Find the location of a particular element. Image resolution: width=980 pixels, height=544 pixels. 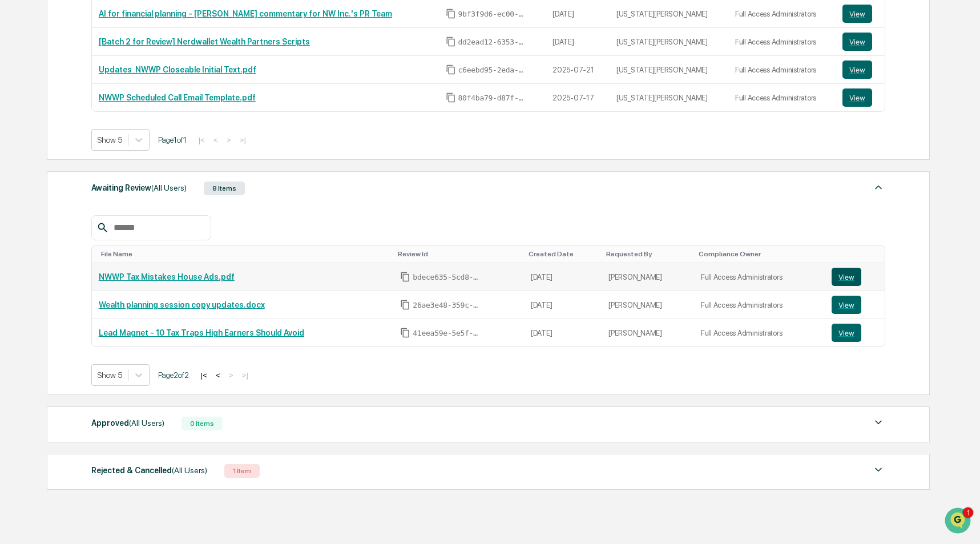

a: 🔎Data Lookup is located at coordinates (41, 230).